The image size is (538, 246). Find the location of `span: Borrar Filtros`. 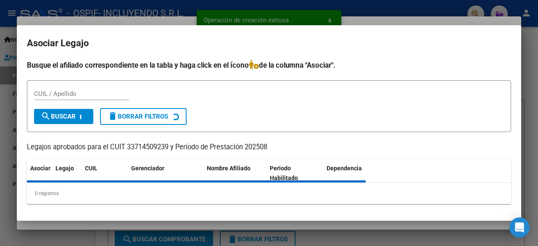

span: Borrar Filtros is located at coordinates (138, 116).